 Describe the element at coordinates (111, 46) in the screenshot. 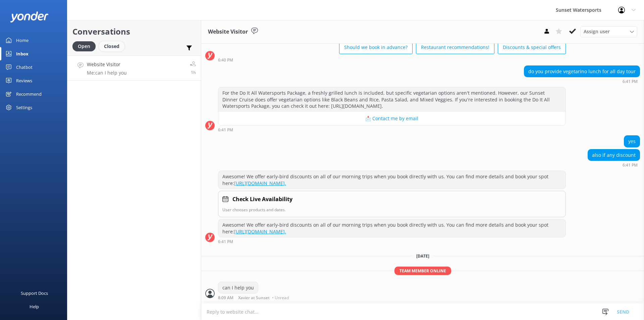

I see `div: Closed` at that location.